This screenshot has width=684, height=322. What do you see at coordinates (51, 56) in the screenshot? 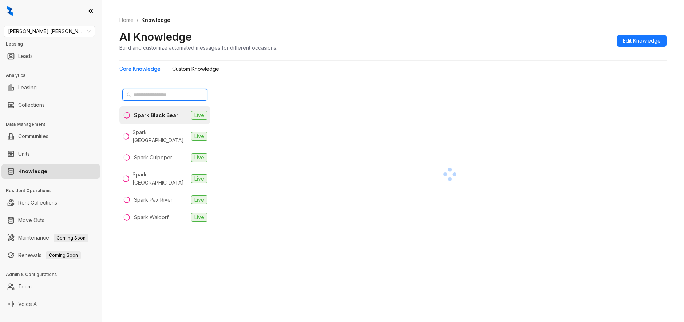
I see `li: Leads` at bounding box center [51, 56].